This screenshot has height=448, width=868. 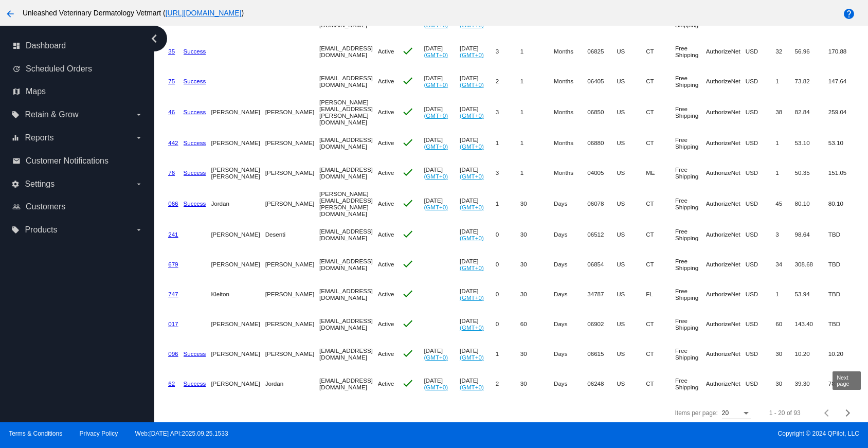 What do you see at coordinates (166, 293) in the screenshot?
I see `a: 1017747` at bounding box center [166, 293].